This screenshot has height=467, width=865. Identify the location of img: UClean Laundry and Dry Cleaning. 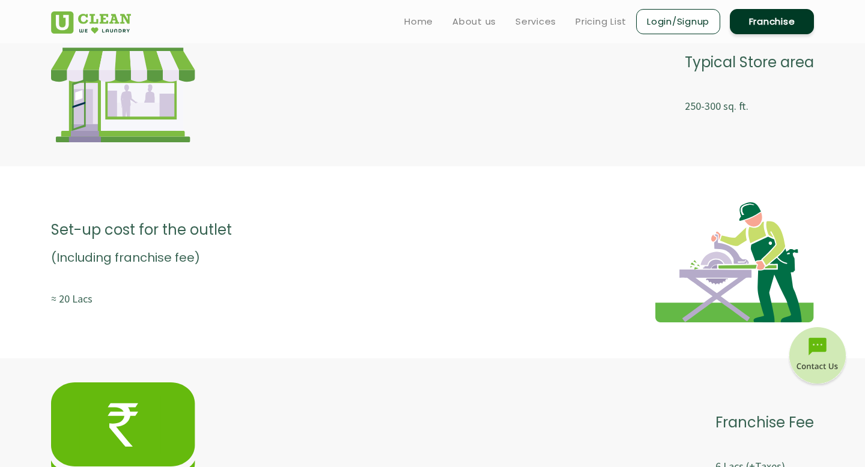
(91, 22).